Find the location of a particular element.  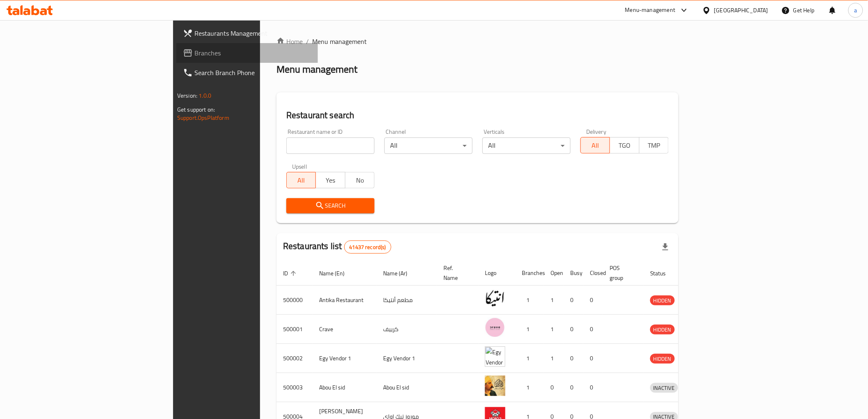

div: Menu-management is located at coordinates (650, 10).